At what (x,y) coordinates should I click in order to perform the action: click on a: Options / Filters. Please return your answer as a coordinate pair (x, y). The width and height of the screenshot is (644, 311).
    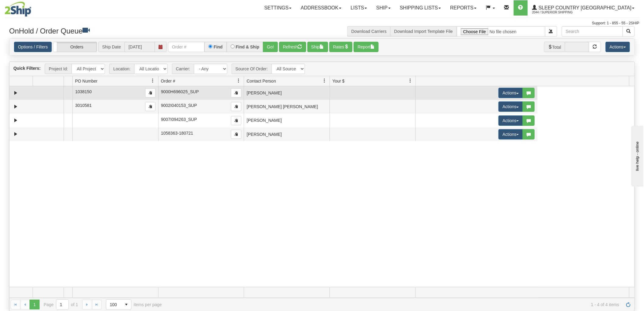
    Looking at the image, I should click on (33, 47).